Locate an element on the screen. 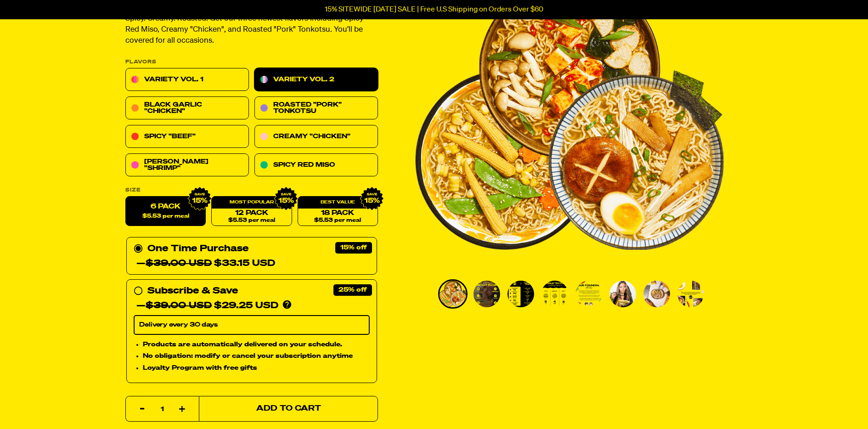  div: Subscribe & Save is located at coordinates (193, 292).